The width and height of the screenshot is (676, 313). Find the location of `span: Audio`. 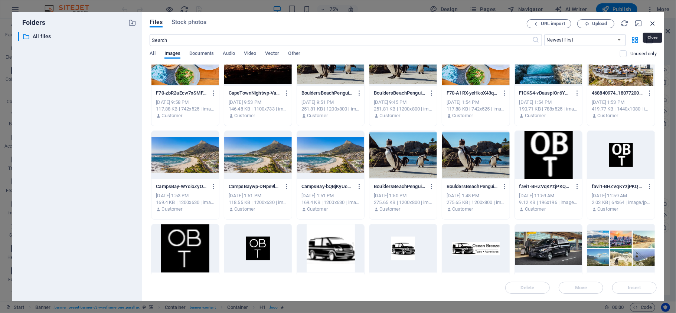

span: Audio is located at coordinates (229, 54).